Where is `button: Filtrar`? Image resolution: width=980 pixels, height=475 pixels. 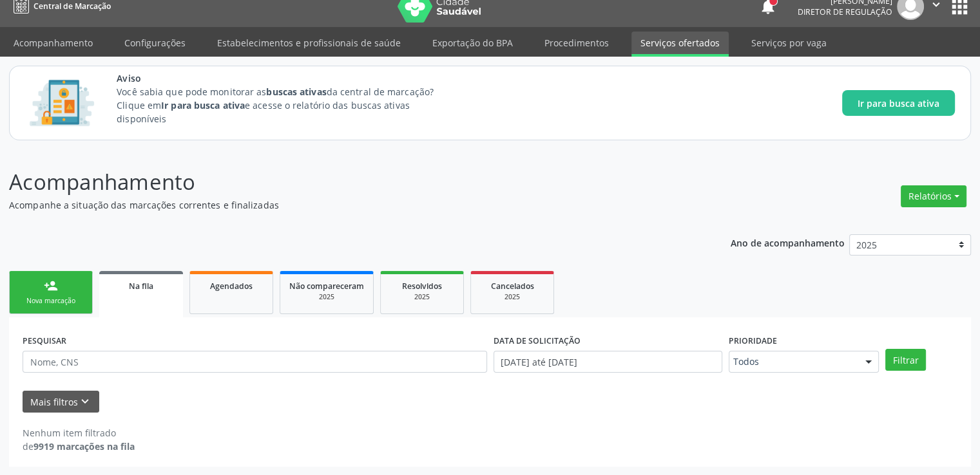 button: Filtrar is located at coordinates (905, 360).